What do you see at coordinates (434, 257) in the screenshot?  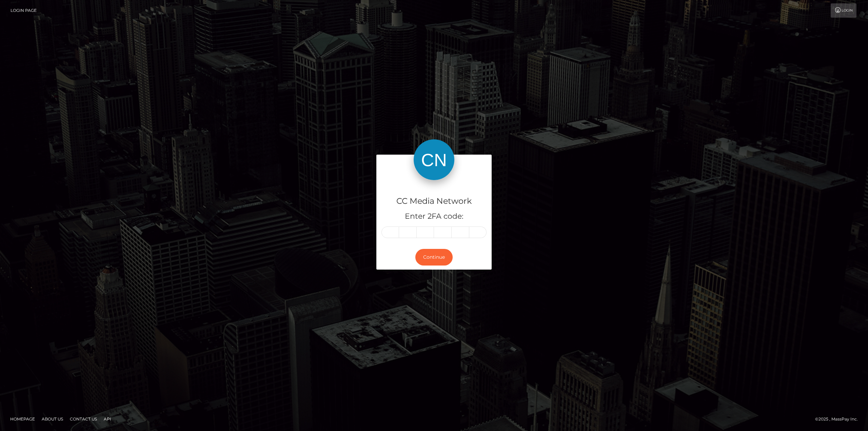 I see `button: Continue` at bounding box center [434, 257].